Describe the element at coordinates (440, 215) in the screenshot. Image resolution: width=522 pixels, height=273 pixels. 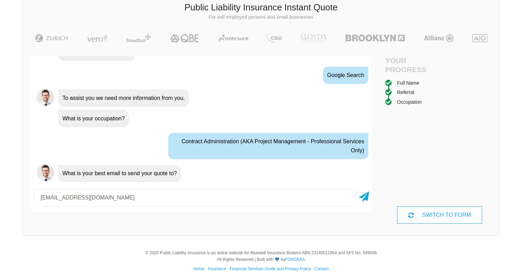
I see `div: SWITCH TO FORM` at that location.